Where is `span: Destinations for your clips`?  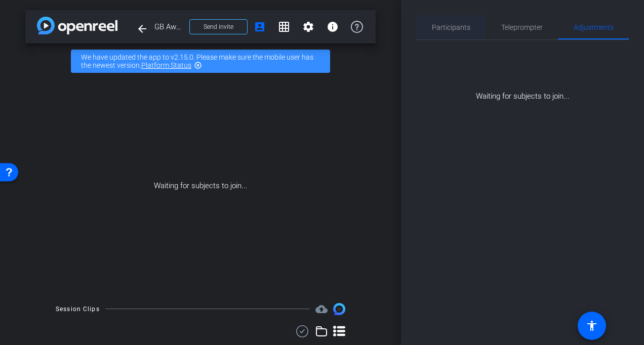 span: Destinations for your clips is located at coordinates (322, 309).